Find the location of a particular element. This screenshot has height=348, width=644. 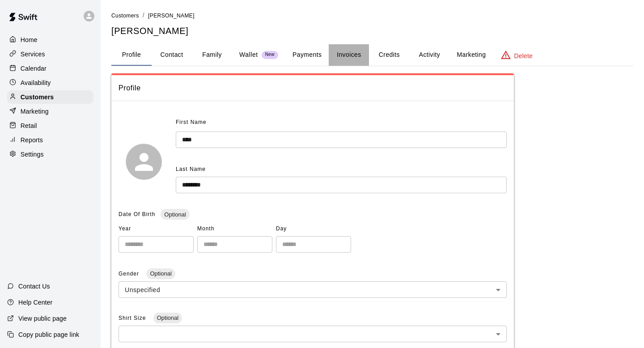

button: Activity is located at coordinates (429, 55).